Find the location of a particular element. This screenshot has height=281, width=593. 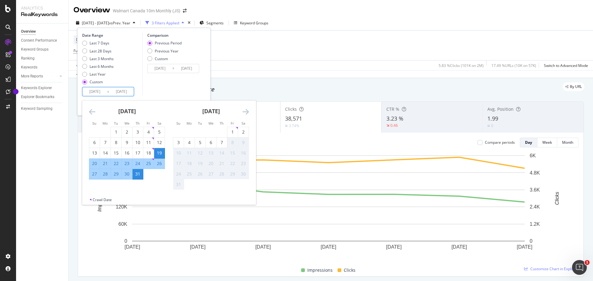

div: RealKeywords is located at coordinates (42, 15).